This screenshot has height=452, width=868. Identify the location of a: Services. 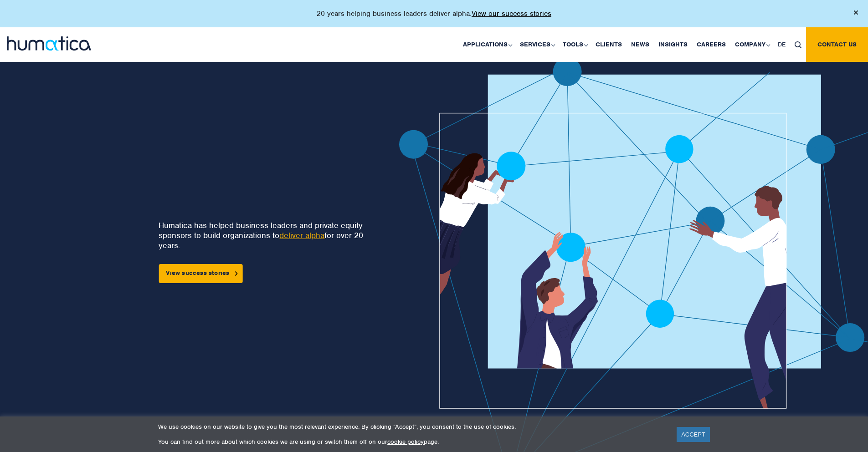
(536, 45).